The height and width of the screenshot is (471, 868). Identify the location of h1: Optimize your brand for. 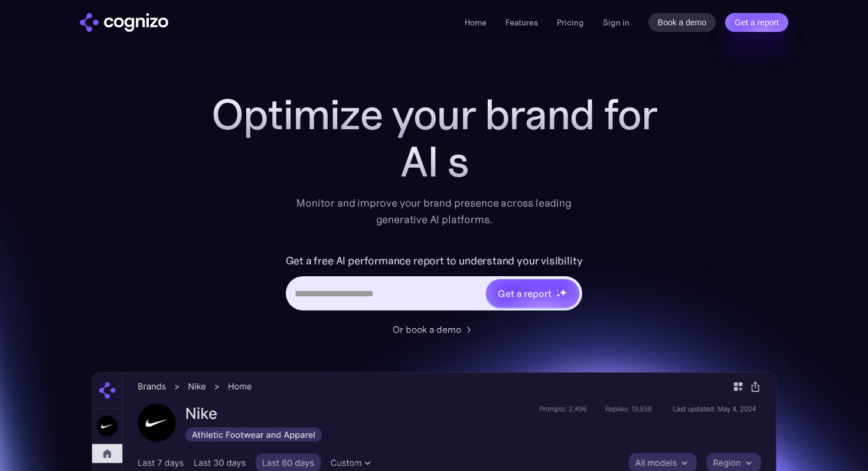
(434, 115).